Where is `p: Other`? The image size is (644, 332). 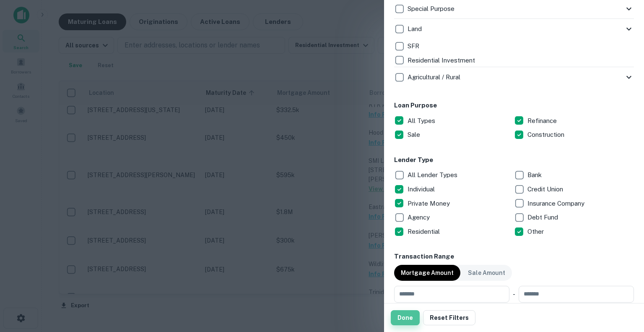 p: Other is located at coordinates (536, 232).